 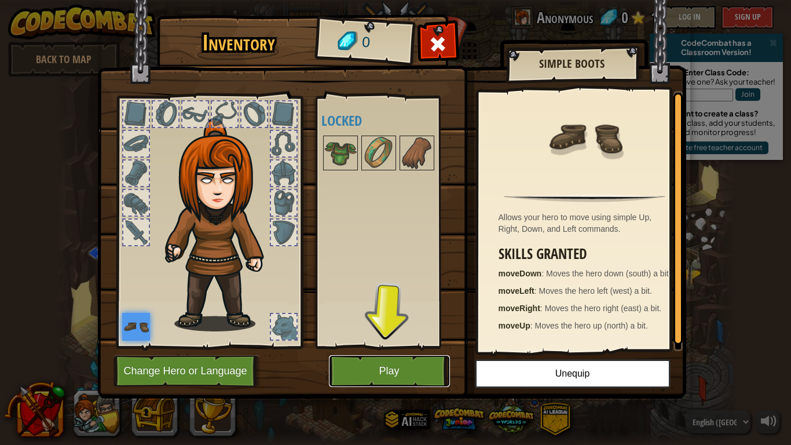 I want to click on button: Change Hero or Language, so click(x=187, y=371).